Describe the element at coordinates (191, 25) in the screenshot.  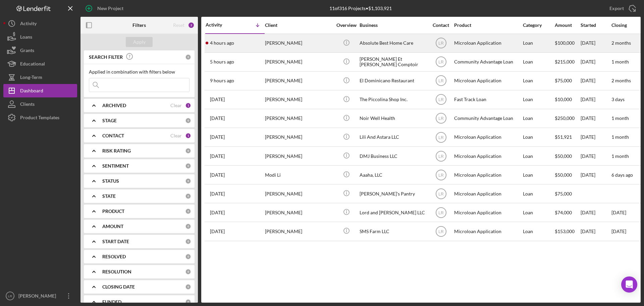
I see `div: 2` at that location.